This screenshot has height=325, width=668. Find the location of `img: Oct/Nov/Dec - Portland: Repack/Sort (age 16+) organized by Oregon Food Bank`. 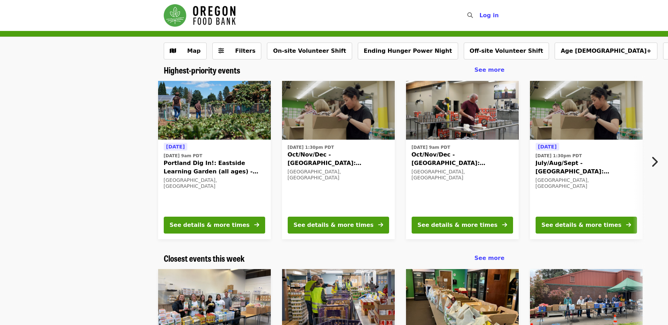

img: Oct/Nov/Dec - Portland: Repack/Sort (age 16+) organized by Oregon Food Bank is located at coordinates (462, 111).